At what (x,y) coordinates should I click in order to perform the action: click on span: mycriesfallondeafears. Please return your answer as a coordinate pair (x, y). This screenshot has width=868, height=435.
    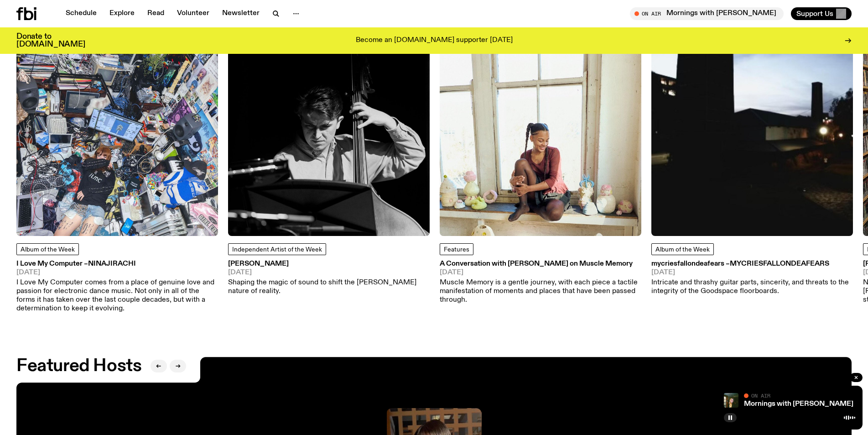
    Looking at the image, I should click on (780, 264).